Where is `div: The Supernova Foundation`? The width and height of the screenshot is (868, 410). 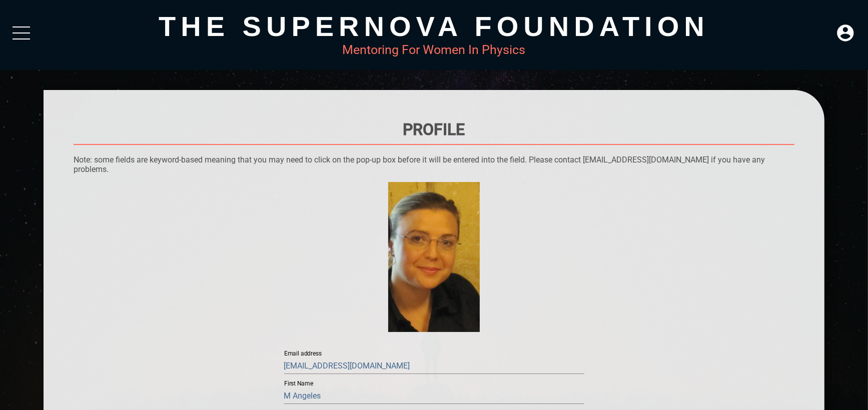
div: The Supernova Foundation is located at coordinates (434, 26).